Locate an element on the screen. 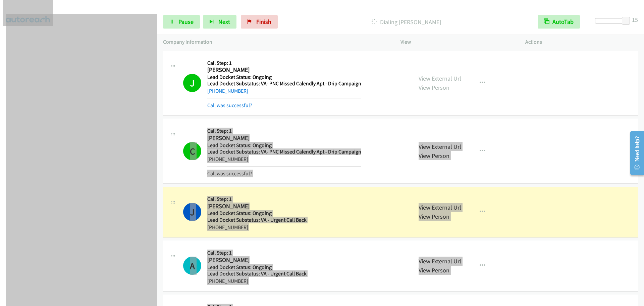 The height and width of the screenshot is (306, 644). a: Finish is located at coordinates (259, 22).